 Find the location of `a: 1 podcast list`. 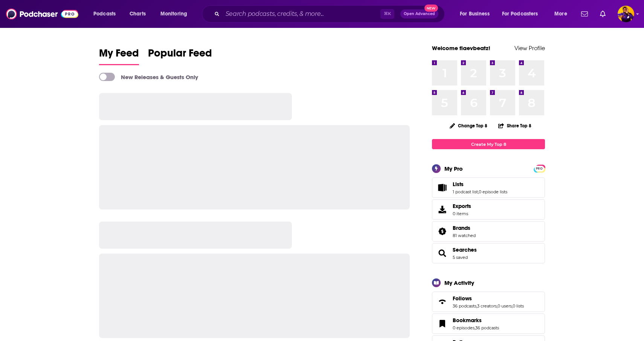

a: 1 podcast list is located at coordinates (466, 192).